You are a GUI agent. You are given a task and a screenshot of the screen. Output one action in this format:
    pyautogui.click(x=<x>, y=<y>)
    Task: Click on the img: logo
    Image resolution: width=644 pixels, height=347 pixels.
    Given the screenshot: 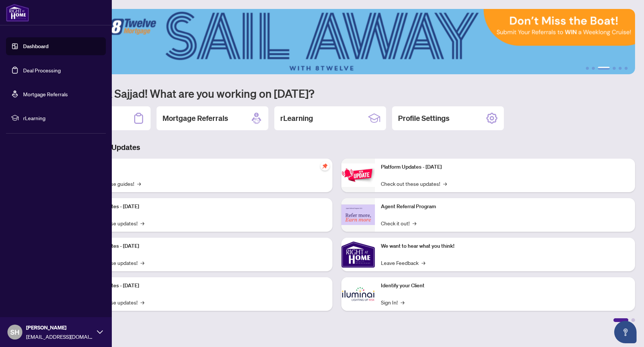 What is the action you would take?
    pyautogui.click(x=17, y=13)
    